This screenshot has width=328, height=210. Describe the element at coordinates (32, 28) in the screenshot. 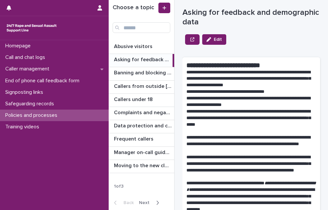

I see `img: rhQMoQhaT3yELyF149Cw` at that location.